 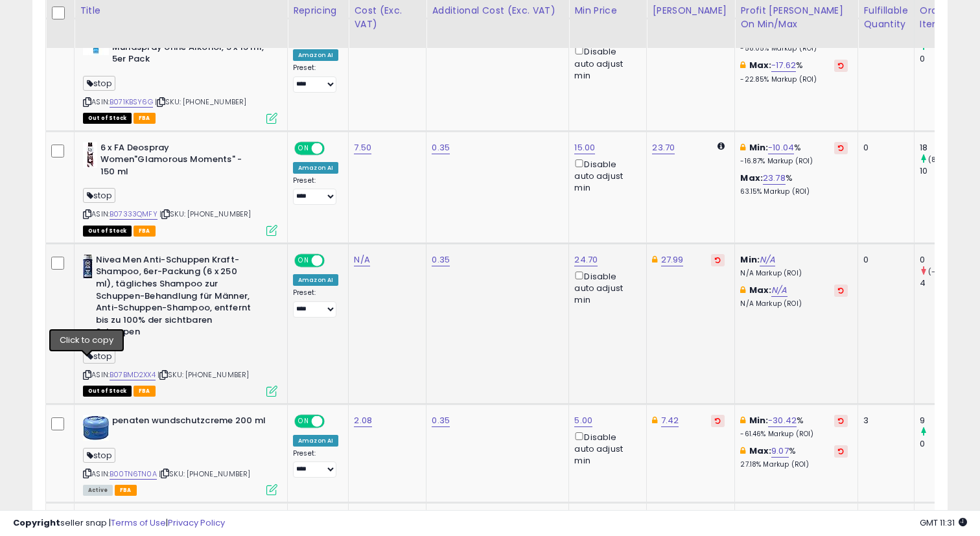 What do you see at coordinates (131, 102) in the screenshot?
I see `a: B071KBSY6G` at bounding box center [131, 102].